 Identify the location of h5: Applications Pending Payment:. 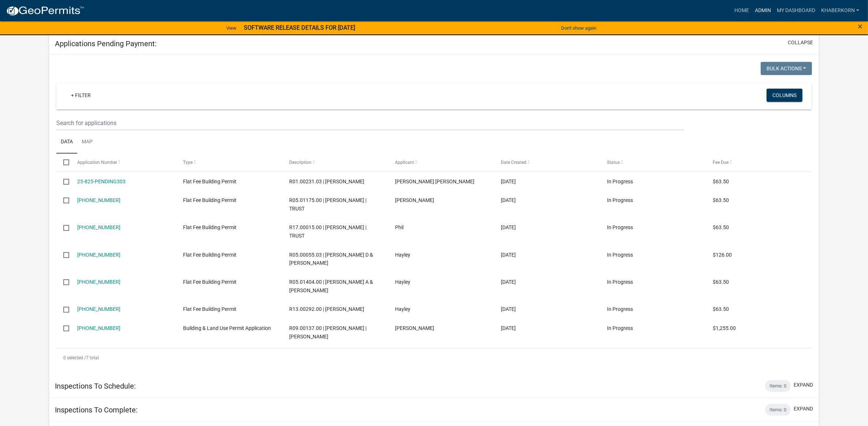
(106, 44).